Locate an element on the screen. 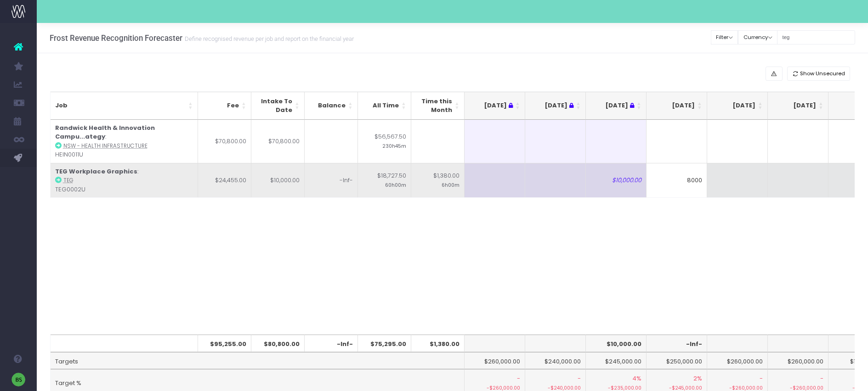  td: $1,380.00 is located at coordinates (438, 180).